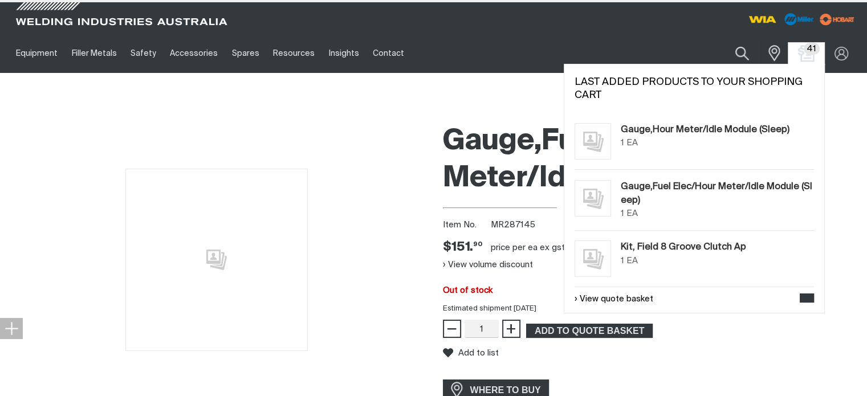 The width and height of the screenshot is (867, 396). I want to click on a: Shopping cart (41 product(s)), so click(807, 54).